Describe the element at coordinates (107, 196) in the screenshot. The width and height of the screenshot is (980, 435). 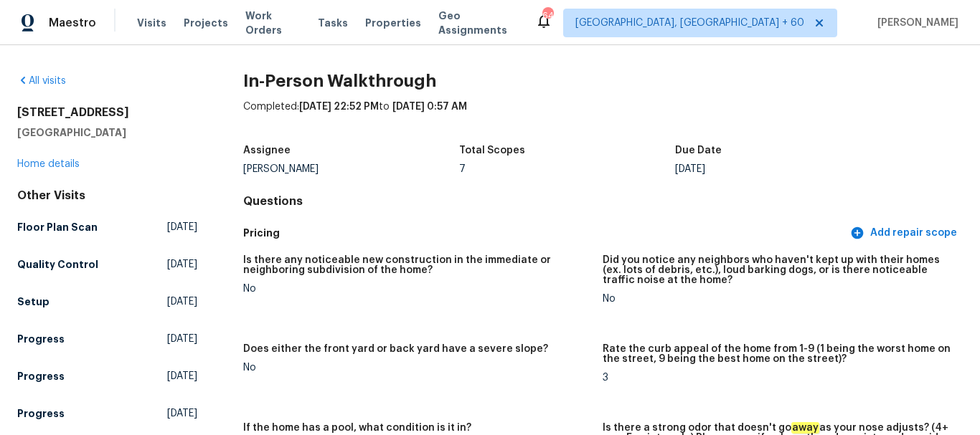
I see `div: Other Visits` at that location.